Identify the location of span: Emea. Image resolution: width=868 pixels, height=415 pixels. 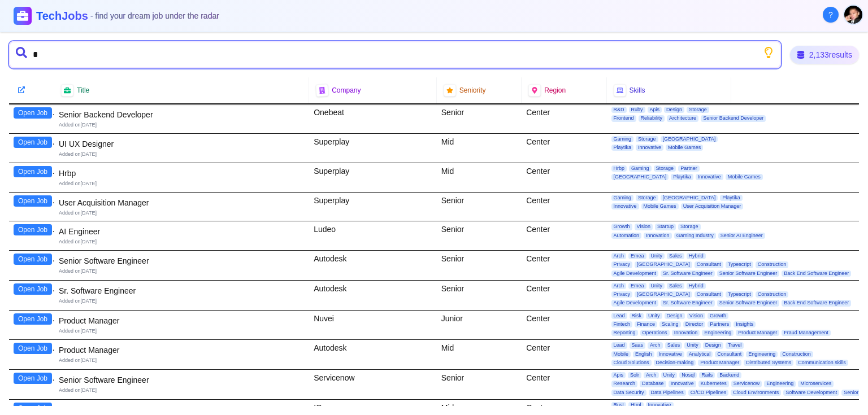
(638, 256).